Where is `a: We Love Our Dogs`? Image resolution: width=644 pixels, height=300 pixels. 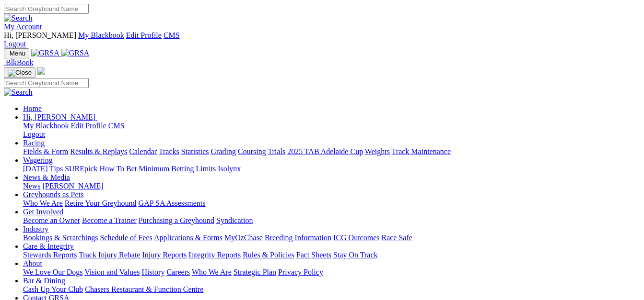 a: We Love Our Dogs is located at coordinates (52, 272).